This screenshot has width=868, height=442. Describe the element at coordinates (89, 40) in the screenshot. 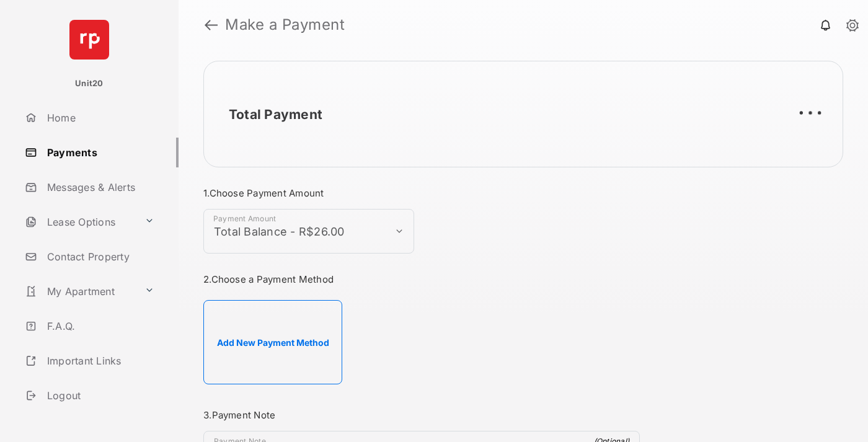

I see `img: svg+xml;base64,PHN2ZyB4bWxucz0iaHR0cDovL3d3dy53My5vcmcvMjAwMC9zdmciIHdpZHRoPSI2NCIgaGVpZ2h0PSI2NC...` at that location.